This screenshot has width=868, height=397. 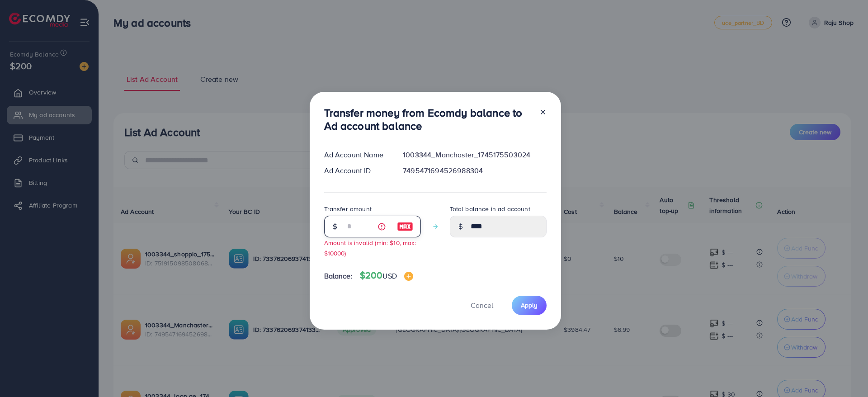 I want to click on label: Total balance in ad account, so click(x=490, y=209).